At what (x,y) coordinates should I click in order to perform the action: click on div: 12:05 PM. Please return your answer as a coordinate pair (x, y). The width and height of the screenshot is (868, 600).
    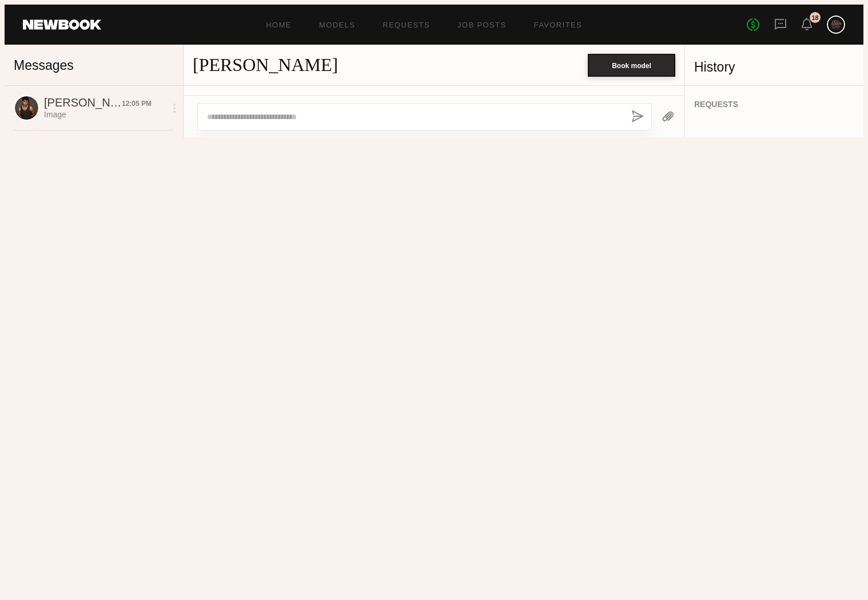
    Looking at the image, I should click on (137, 104).